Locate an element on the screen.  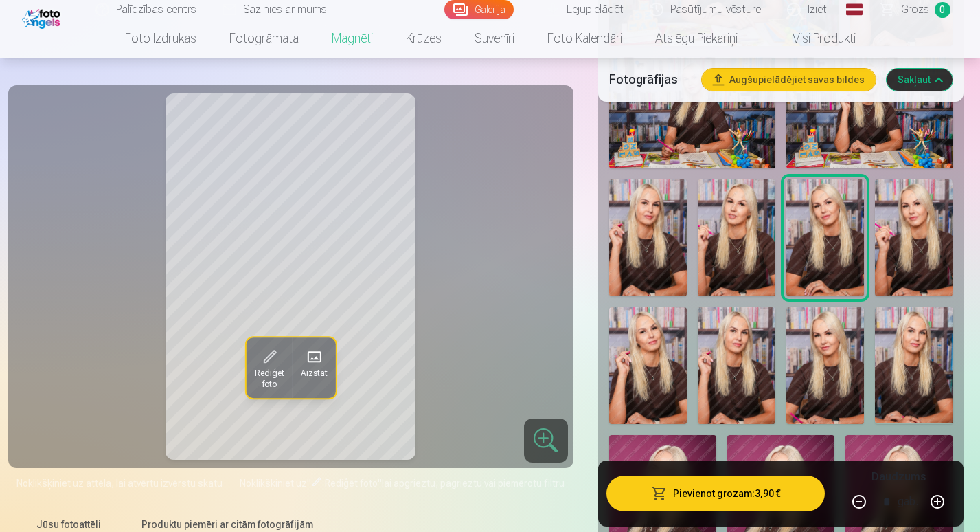
h5: Fotogrāfijas is located at coordinates (650, 79).